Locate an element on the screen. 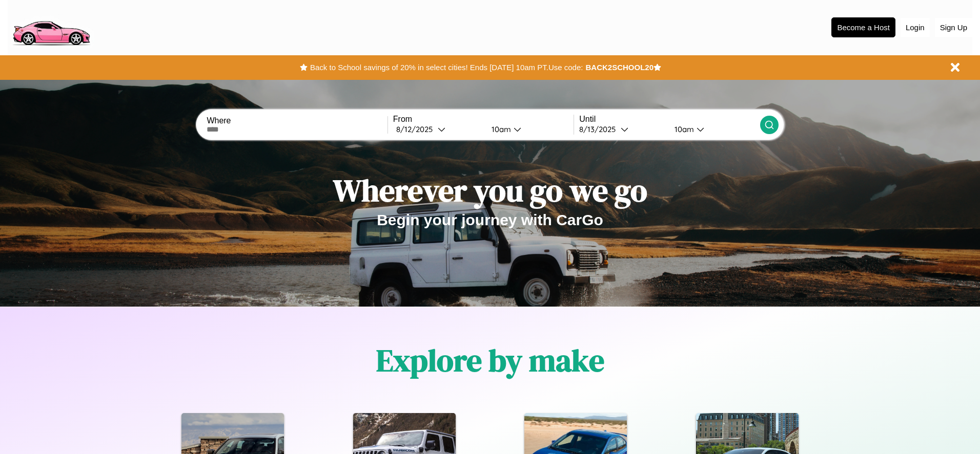  b: BACK2SCHOOL20 is located at coordinates (619, 67).